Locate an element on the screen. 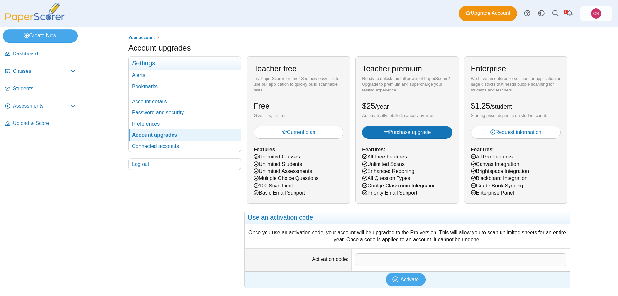 The width and height of the screenshot is (618, 296). span: Request information is located at coordinates (516, 132).